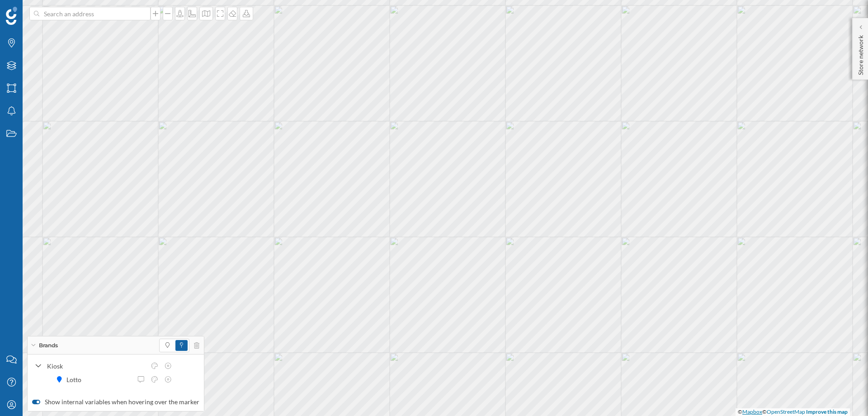 The width and height of the screenshot is (868, 416). Describe the element at coordinates (861, 53) in the screenshot. I see `p: Store network` at that location.